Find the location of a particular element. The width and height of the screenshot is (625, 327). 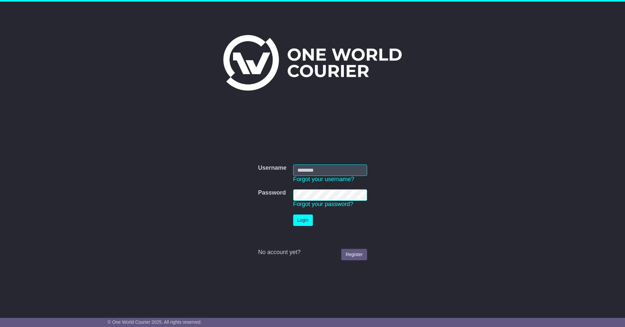

label: Username is located at coordinates (272, 168).